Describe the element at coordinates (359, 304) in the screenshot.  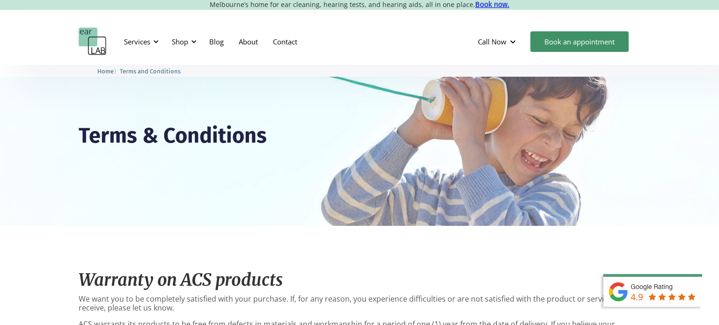
I see `p: We want you to be completely satisfied with your purchase. If, for any reason, you experience dif...` at that location.